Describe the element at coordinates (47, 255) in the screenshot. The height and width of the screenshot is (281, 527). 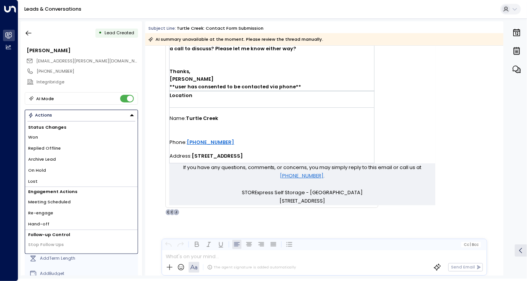
I see `span: Create Follow Up` at that location.